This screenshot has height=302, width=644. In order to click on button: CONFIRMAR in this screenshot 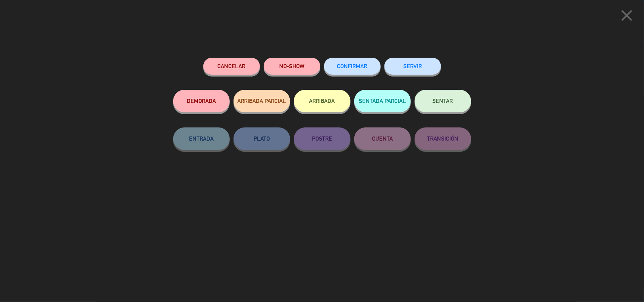, I will do `click(352, 66)`.